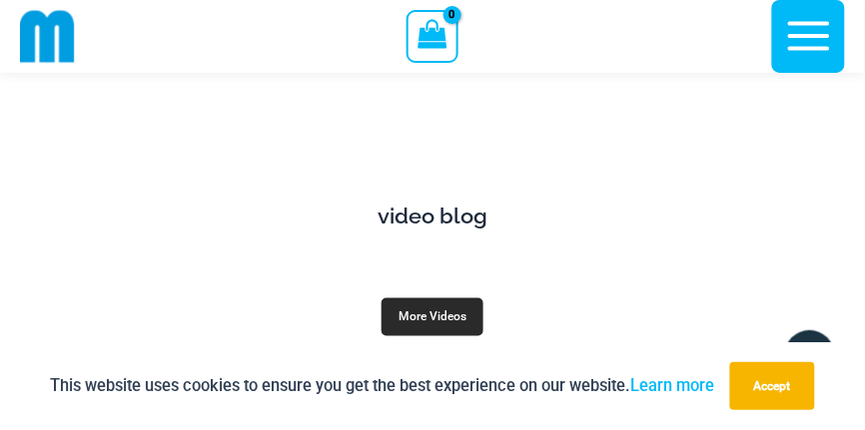  I want to click on p: This website uses cookies to ensure you get the best experience on our website., so click(383, 386).